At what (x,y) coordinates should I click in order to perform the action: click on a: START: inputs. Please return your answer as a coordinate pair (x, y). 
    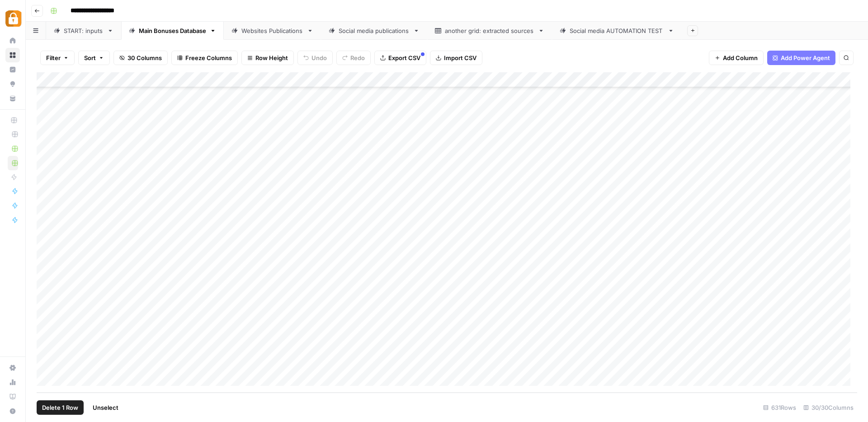
    Looking at the image, I should click on (84, 31).